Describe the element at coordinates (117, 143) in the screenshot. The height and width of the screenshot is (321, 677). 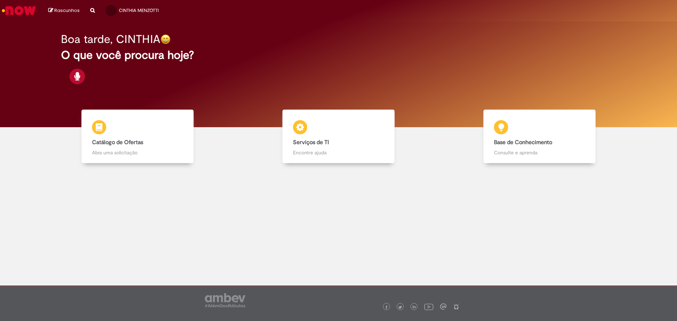
I see `b: Catálogo de Ofertas` at that location.